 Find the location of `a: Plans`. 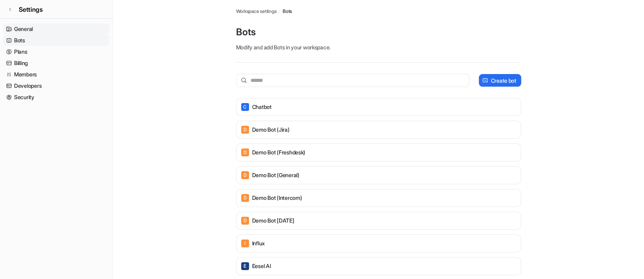

a: Plans is located at coordinates (56, 52).